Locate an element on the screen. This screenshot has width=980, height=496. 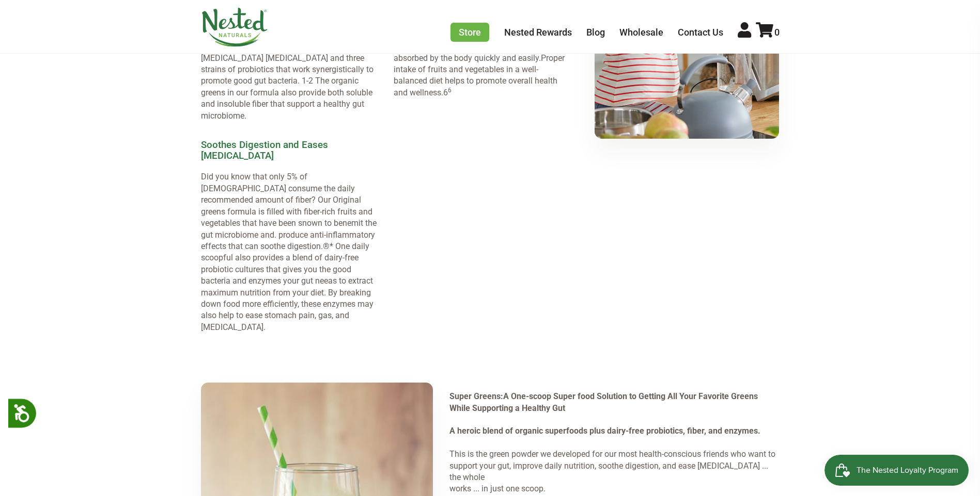
a: Wholesale is located at coordinates (641, 32).